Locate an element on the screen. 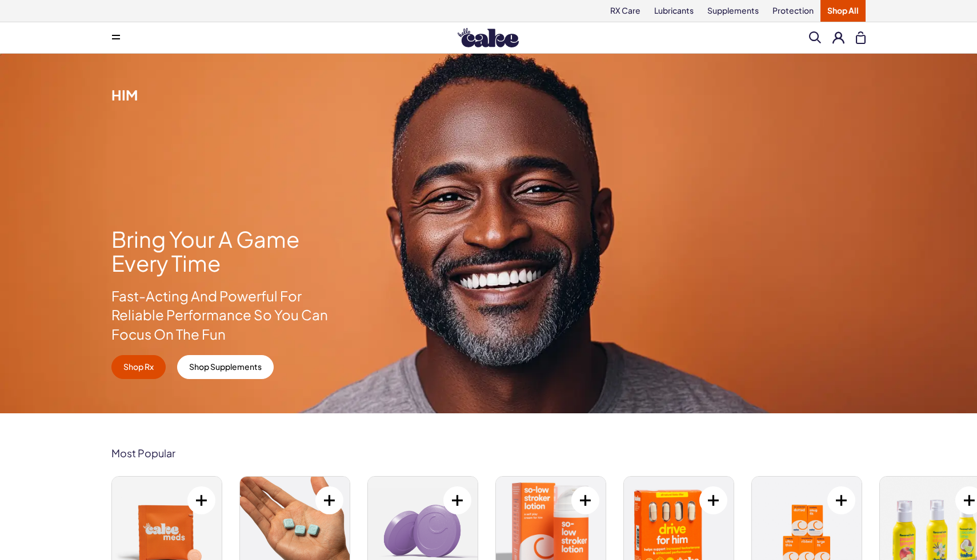 Image resolution: width=977 pixels, height=560 pixels. h1: Bring Your A Game Every Time is located at coordinates (220, 251).